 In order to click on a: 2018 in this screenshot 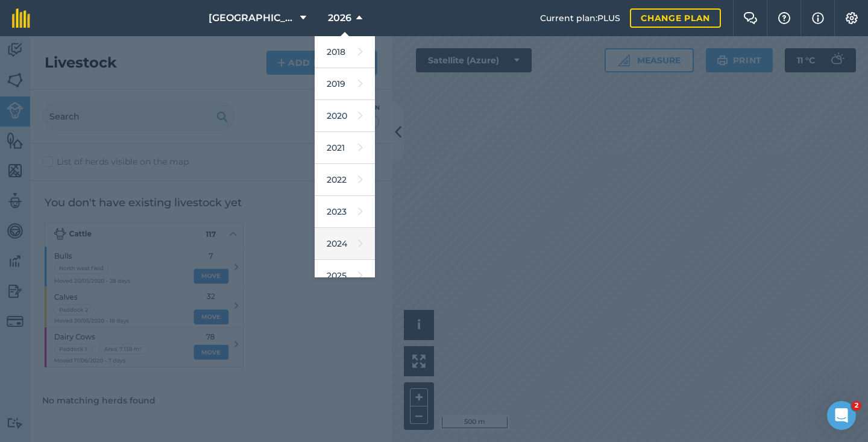, I will do `click(345, 51)`.